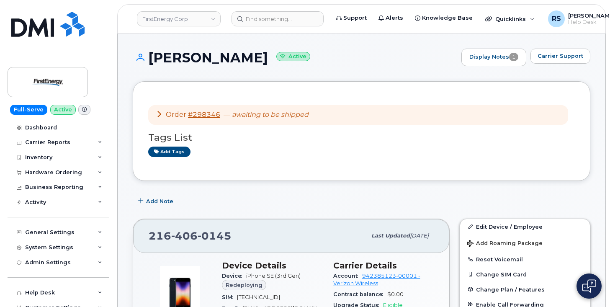  What do you see at coordinates (273, 265) in the screenshot?
I see `h3: Device Details` at bounding box center [273, 265].